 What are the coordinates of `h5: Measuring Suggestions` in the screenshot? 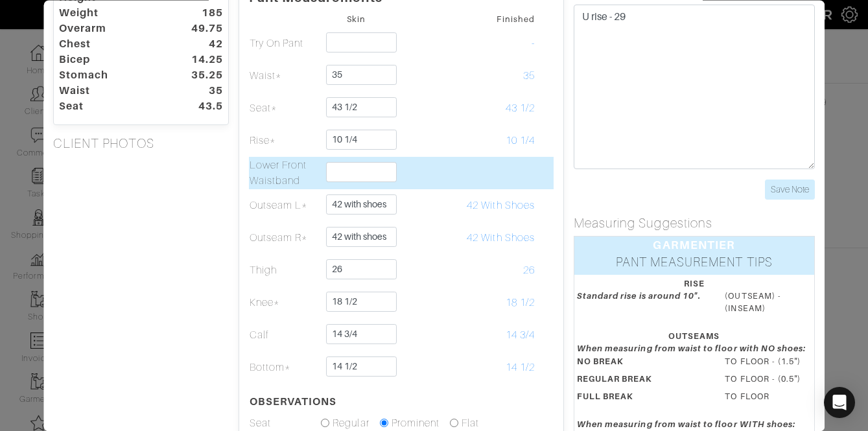 It's located at (694, 223).